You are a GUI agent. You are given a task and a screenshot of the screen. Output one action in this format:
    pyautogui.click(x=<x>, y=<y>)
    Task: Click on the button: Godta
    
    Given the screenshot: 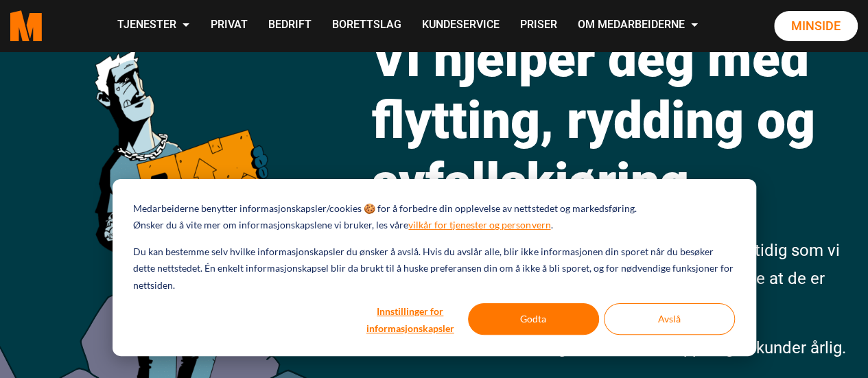 What is the action you would take?
    pyautogui.click(x=533, y=319)
    